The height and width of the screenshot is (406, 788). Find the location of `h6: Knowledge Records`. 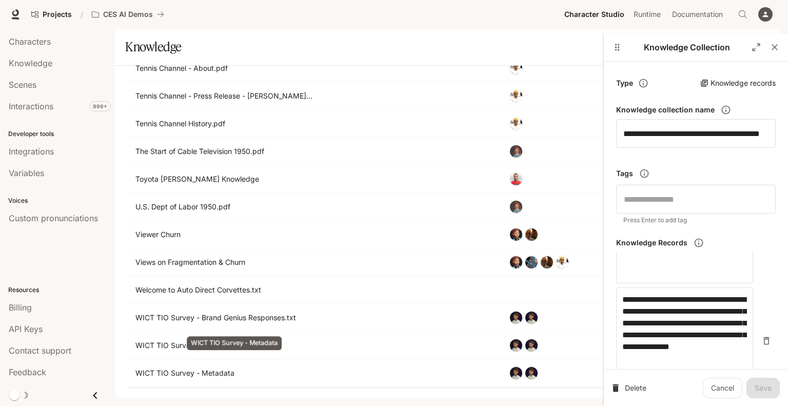

h6: Knowledge Records is located at coordinates (652, 243).